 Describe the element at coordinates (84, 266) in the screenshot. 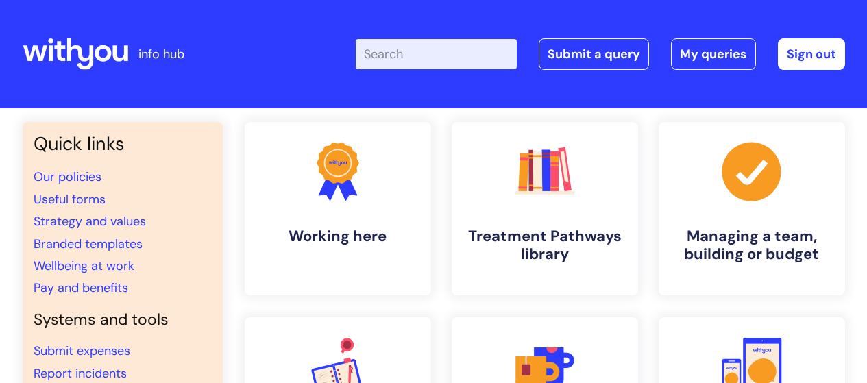

I see `a: Wellbeing at work` at that location.